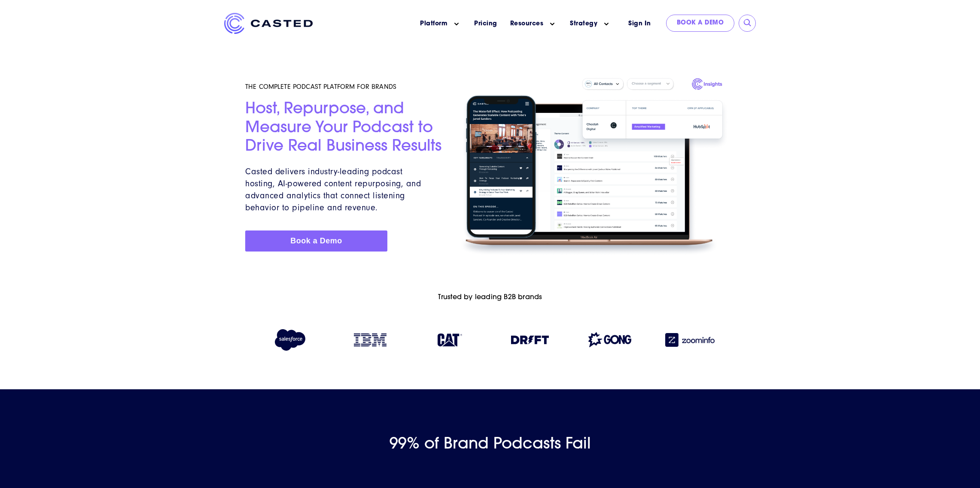  Describe the element at coordinates (583, 23) in the screenshot. I see `a: Strategy` at that location.